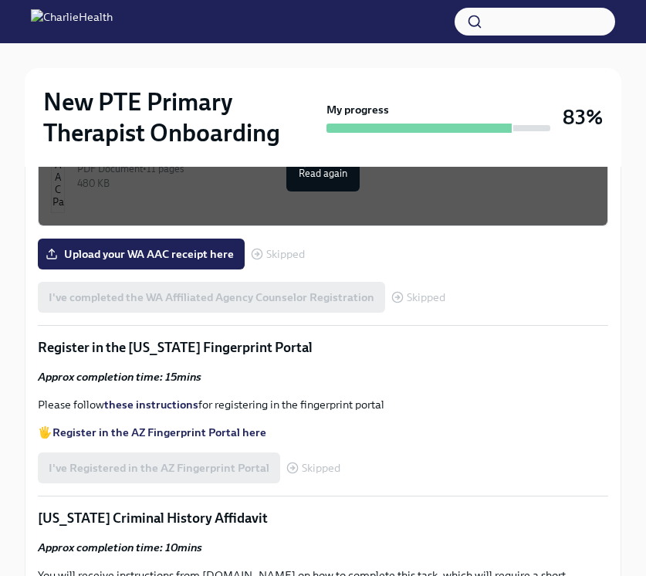  Describe the element at coordinates (58, 167) in the screenshot. I see `img: WA AAC Paper Application` at that location.